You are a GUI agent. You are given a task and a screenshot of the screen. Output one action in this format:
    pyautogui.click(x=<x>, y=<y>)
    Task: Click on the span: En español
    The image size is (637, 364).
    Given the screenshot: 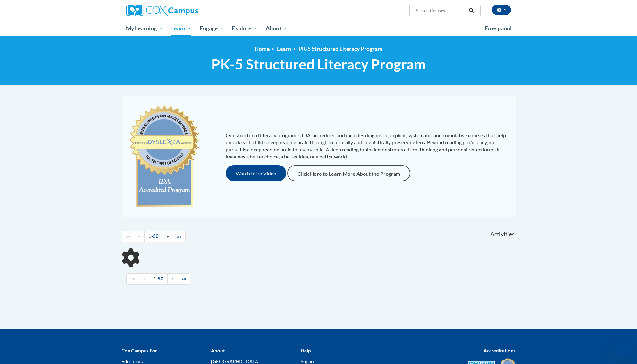 What is the action you would take?
    pyautogui.click(x=498, y=28)
    